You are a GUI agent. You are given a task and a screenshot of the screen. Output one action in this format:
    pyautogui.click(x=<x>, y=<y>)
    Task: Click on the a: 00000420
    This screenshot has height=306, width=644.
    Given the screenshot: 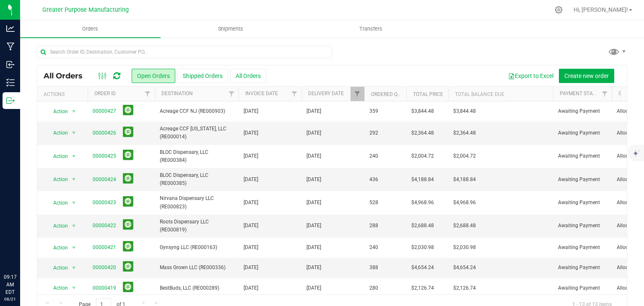 What is the action you would take?
    pyautogui.click(x=105, y=268)
    